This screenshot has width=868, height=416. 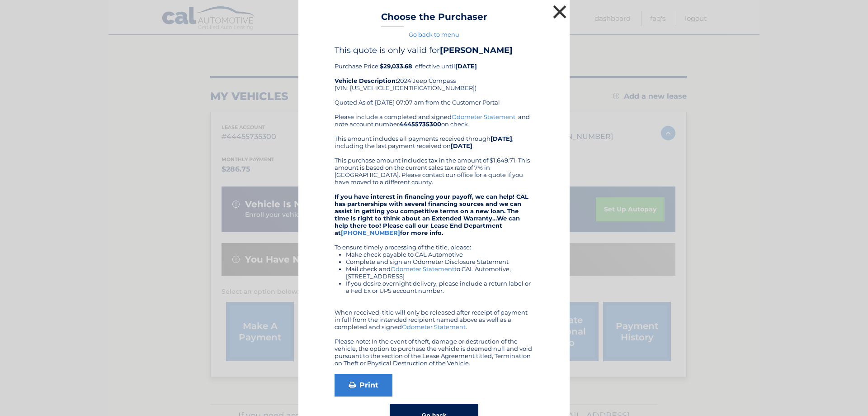 I want to click on li: If you desire overnight delivery, please include a return label or a Fed Ex or UPS account number., so click(x=440, y=287).